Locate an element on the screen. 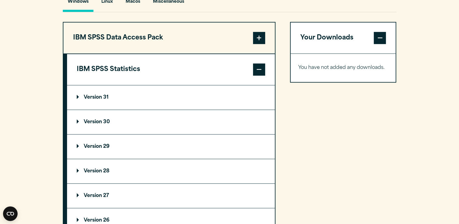 The height and width of the screenshot is (224, 459). summary: Version 31 is located at coordinates (171, 97).